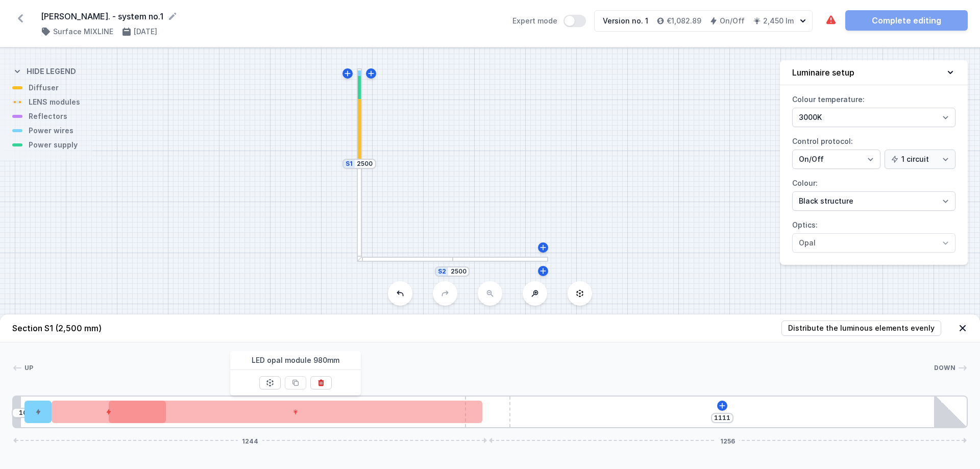 This screenshot has width=980, height=469. What do you see at coordinates (575, 21) in the screenshot?
I see `button: Expert mode` at bounding box center [575, 21].